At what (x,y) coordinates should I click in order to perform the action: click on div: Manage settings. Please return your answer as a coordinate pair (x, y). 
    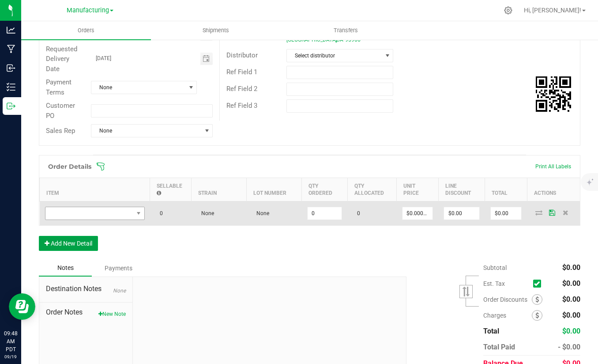
    Looking at the image, I should click on (508, 10).